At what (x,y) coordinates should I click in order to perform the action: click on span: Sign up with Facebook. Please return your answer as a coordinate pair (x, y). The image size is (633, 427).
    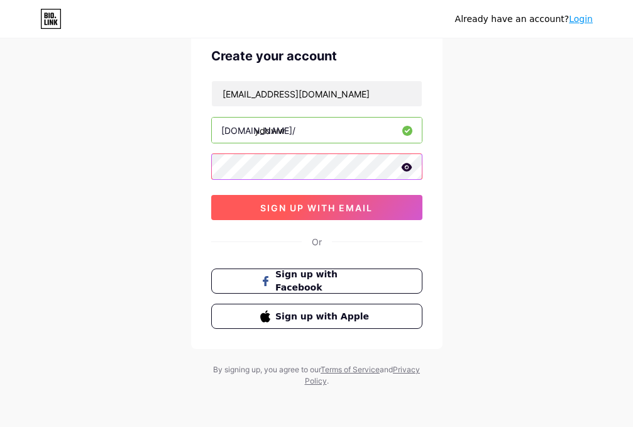
    Looking at the image, I should click on (324, 281).